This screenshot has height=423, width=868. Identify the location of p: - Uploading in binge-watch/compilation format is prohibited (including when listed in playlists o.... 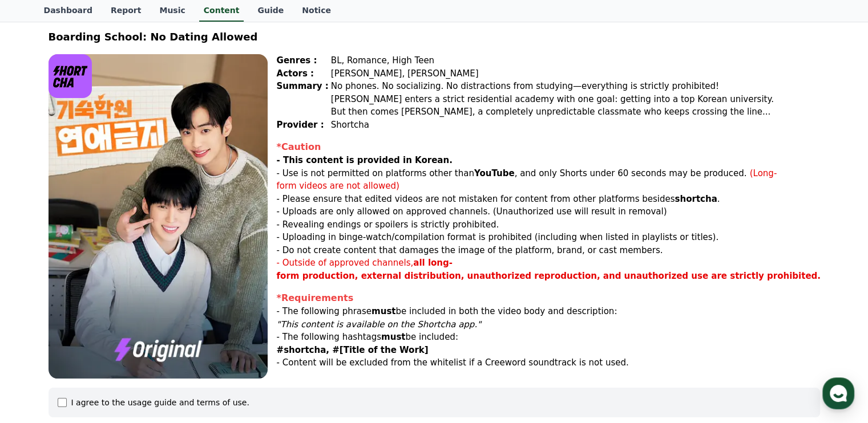
(548, 237).